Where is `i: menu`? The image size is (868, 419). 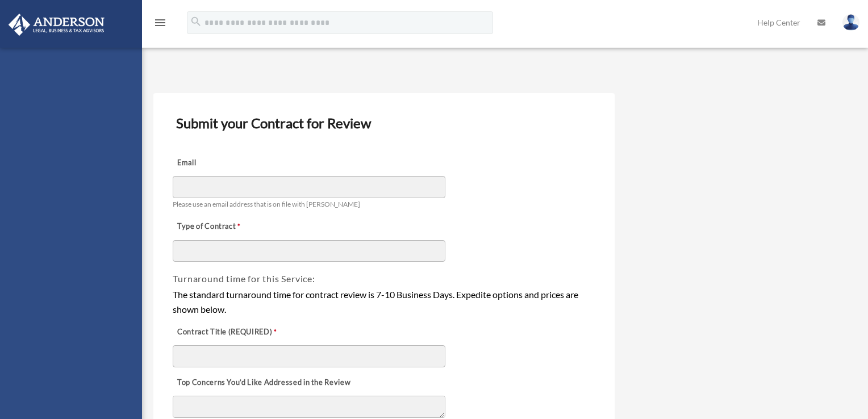 i: menu is located at coordinates (160, 23).